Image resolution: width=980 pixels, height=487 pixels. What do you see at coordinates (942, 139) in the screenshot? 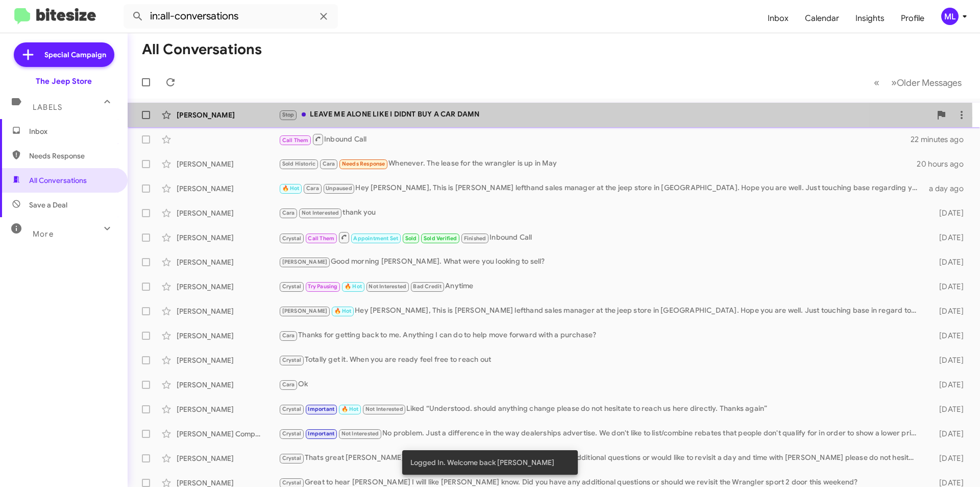
I see `div: 22 minutes ago` at bounding box center [942, 139].